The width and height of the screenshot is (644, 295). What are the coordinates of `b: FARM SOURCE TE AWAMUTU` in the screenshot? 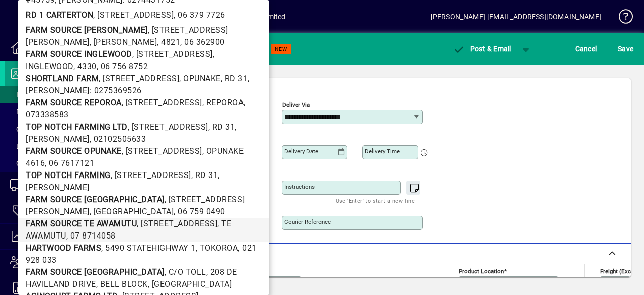 It's located at (81, 223).